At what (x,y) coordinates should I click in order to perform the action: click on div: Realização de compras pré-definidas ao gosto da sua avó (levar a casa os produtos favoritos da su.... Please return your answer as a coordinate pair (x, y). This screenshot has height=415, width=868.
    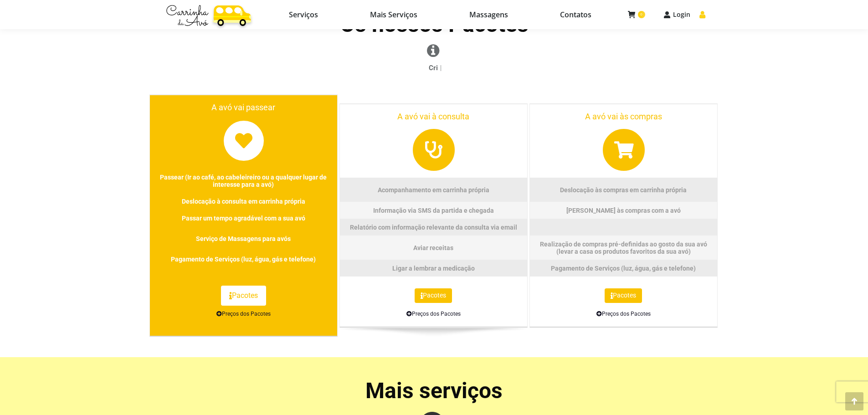
    Looking at the image, I should click on (623, 248).